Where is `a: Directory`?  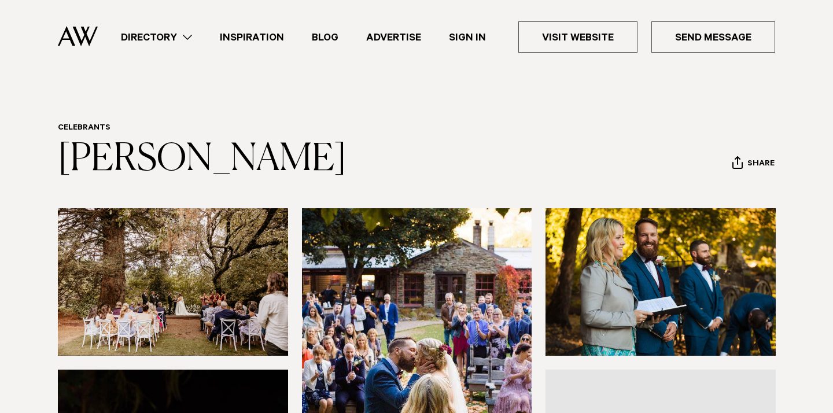
a: Directory is located at coordinates (156, 37).